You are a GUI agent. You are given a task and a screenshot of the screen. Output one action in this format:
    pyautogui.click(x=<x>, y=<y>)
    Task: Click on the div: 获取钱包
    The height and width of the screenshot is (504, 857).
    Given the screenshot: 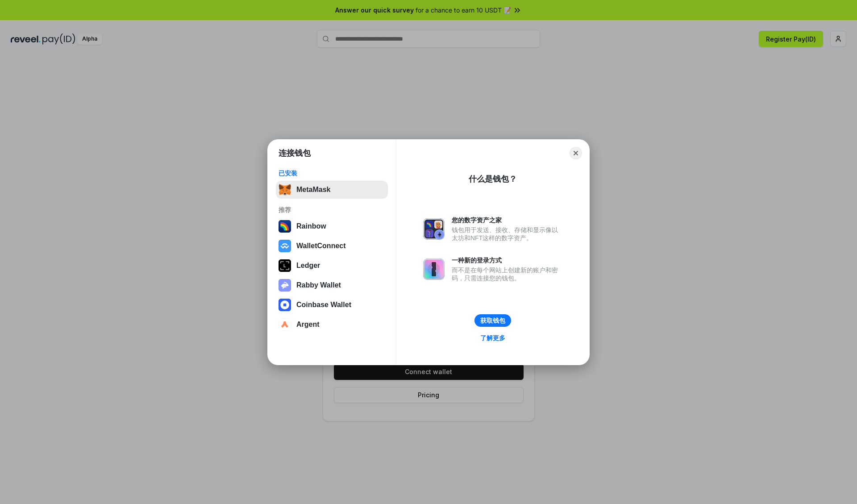 What is the action you would take?
    pyautogui.click(x=493, y=320)
    